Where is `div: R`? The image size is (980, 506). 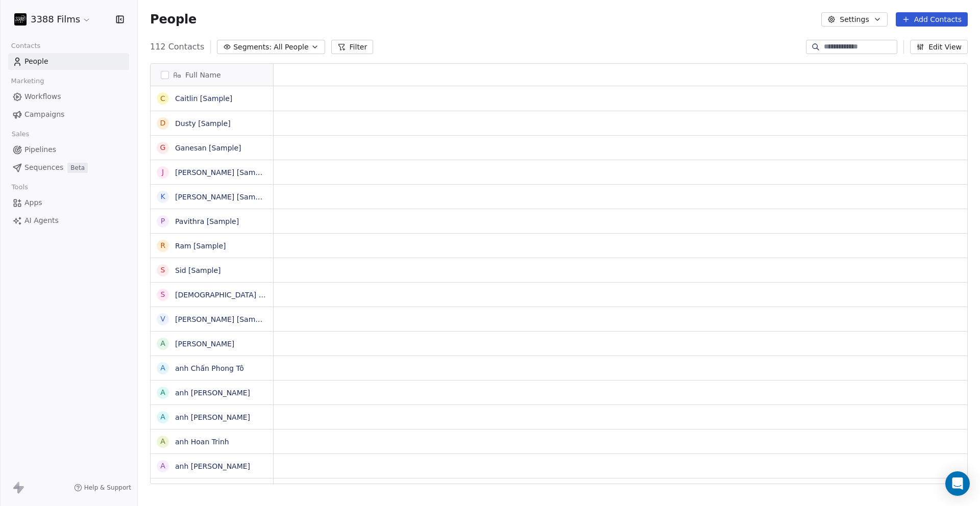 div: R is located at coordinates (163, 246).